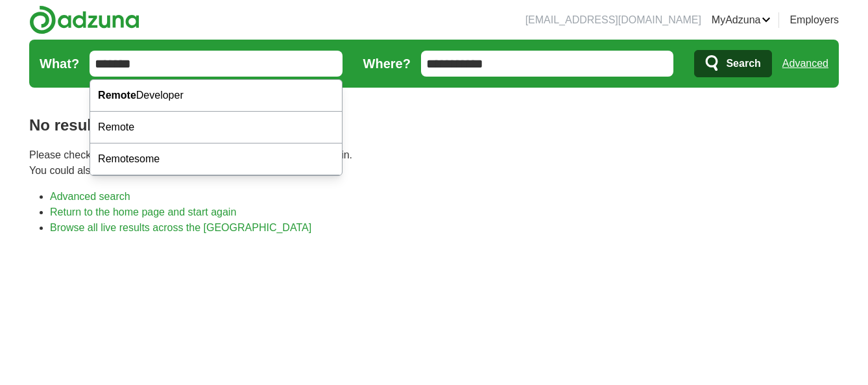  Describe the element at coordinates (84, 20) in the screenshot. I see `img: Adzuna logo` at that location.